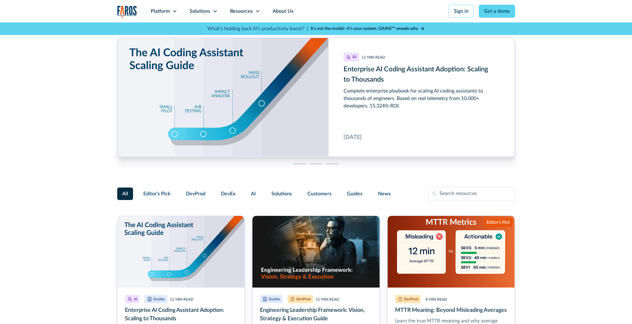 The height and width of the screenshot is (324, 632). I want to click on img: Illustration of hockey stick-like scaling from pilot to mass rollout, so click(181, 251).